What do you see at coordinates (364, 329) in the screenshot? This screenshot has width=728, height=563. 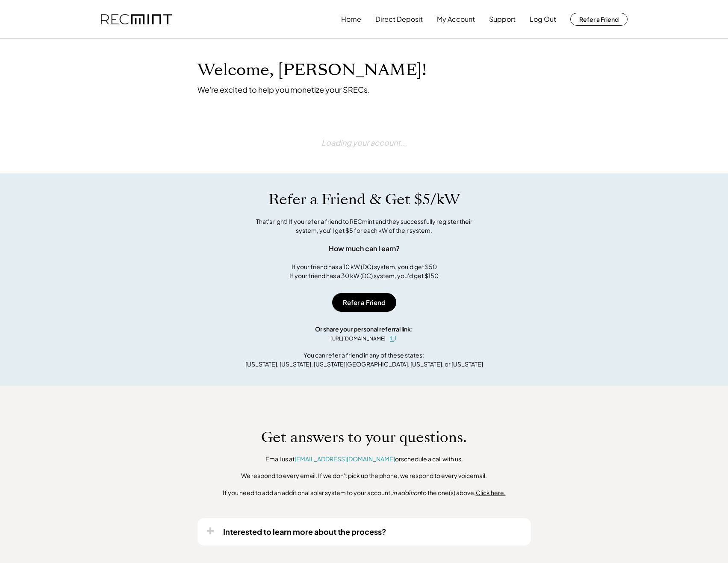 I see `div: Or share your personal referral link:` at bounding box center [364, 329].